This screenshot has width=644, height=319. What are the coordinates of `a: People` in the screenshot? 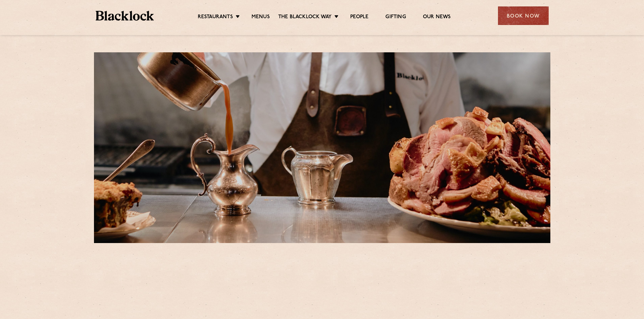 It's located at (359, 17).